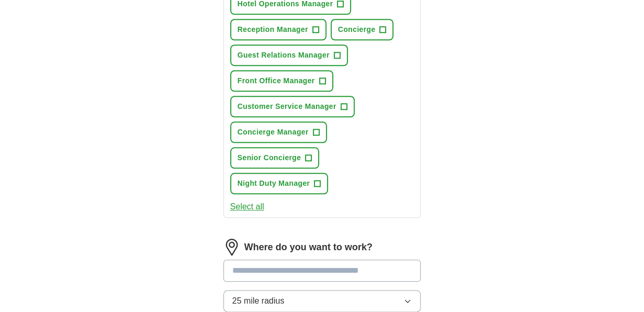 The image size is (644, 312). What do you see at coordinates (308, 247) in the screenshot?
I see `label: Where do you want to work?` at bounding box center [308, 247].